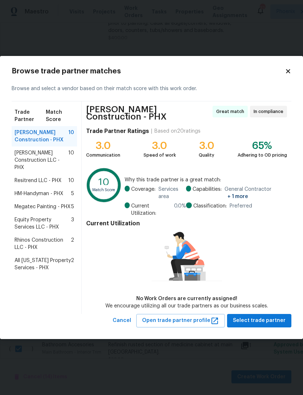  I want to click on span: Why this trade partner is a great match:, so click(206, 180).